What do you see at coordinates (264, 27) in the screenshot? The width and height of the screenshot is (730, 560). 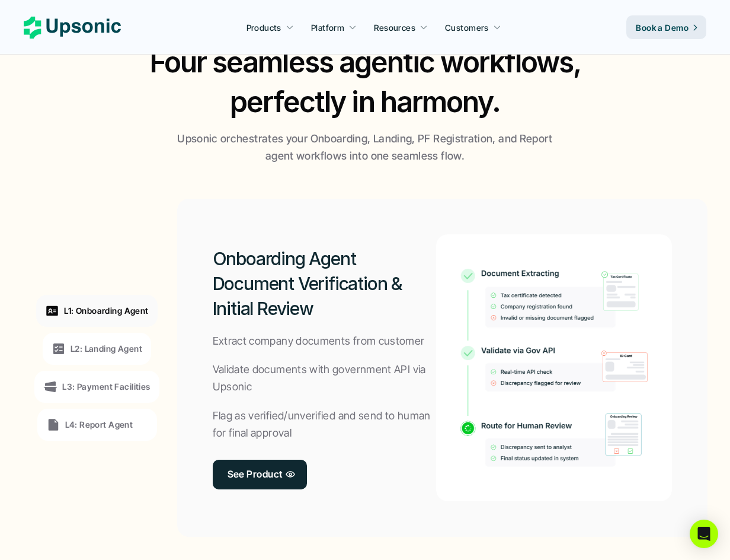 I see `p: Products` at bounding box center [264, 27].